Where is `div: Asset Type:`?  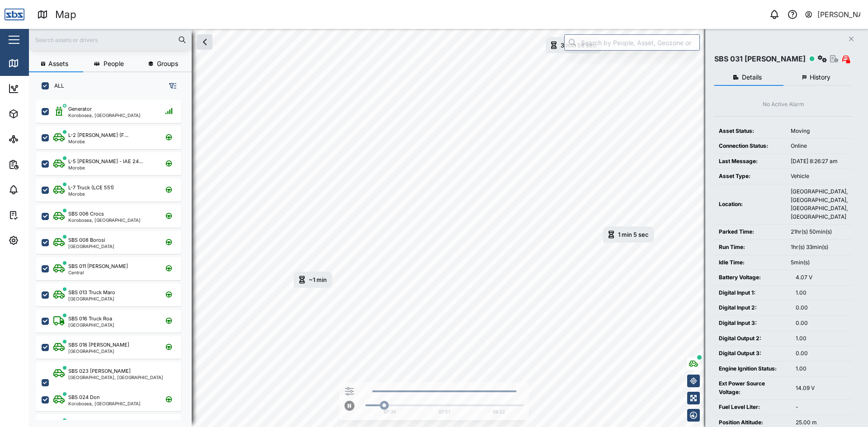 div: Asset Type: is located at coordinates (750, 176).